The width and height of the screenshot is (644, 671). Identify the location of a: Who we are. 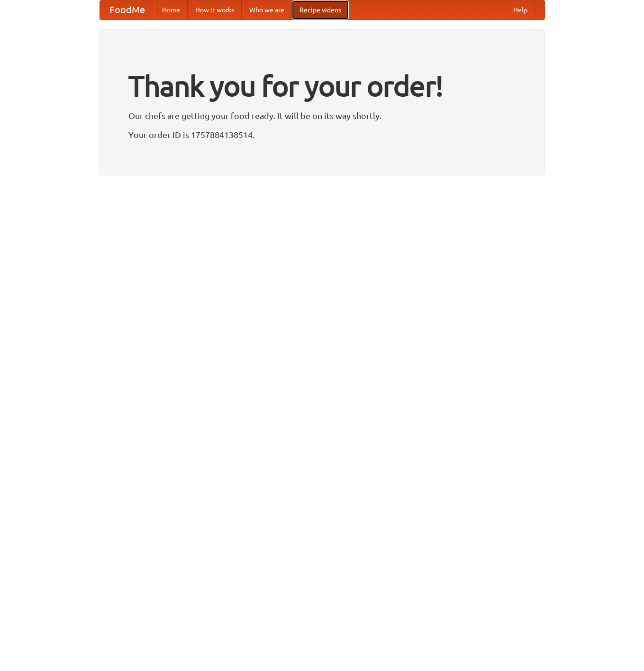
(267, 10).